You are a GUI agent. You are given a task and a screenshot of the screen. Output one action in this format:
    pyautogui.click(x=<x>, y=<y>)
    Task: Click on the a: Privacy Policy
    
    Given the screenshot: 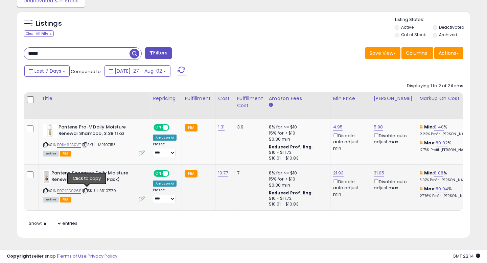 What is the action you would take?
    pyautogui.click(x=103, y=256)
    